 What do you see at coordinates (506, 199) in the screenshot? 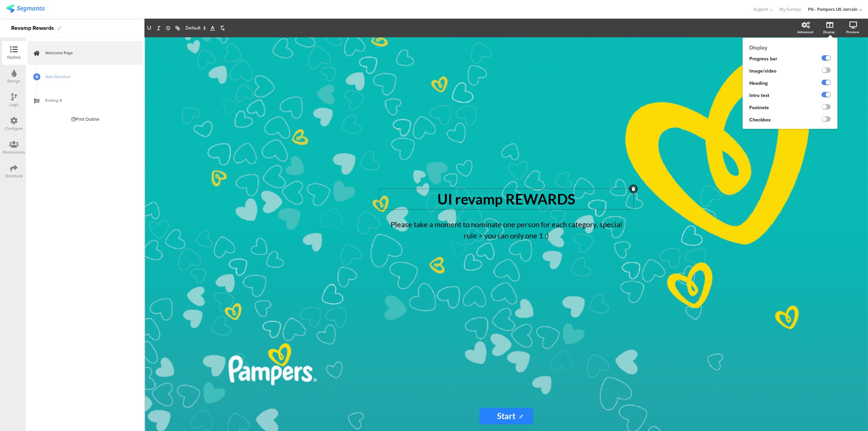
I see `p: UI revamp REWARDS` at bounding box center [506, 199].